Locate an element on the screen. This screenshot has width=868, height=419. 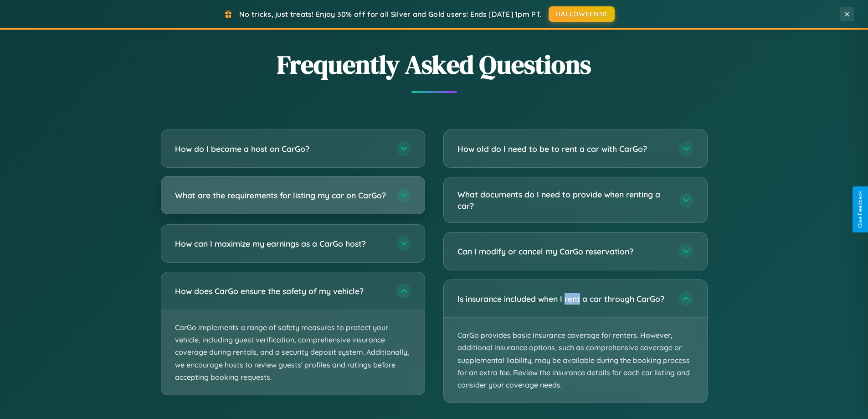
h3: How can I maximize my earnings as a CarGo host? is located at coordinates (281, 243).